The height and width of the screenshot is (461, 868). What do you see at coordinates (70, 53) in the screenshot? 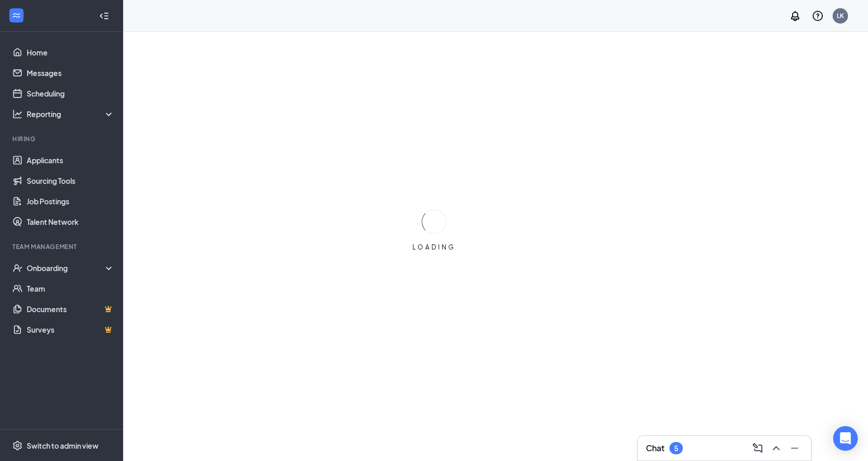
I see `a: Home` at bounding box center [70, 53].